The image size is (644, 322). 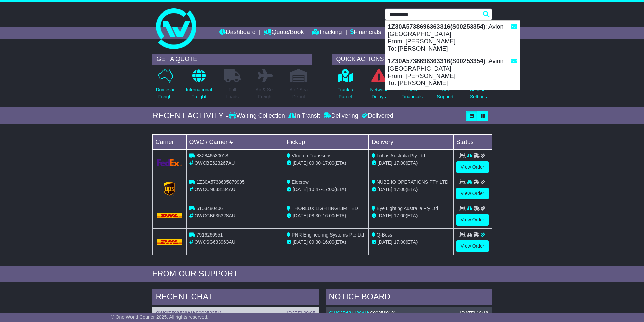 What do you see at coordinates (385, 235) in the screenshot?
I see `span: Q-Boss` at bounding box center [385, 235].